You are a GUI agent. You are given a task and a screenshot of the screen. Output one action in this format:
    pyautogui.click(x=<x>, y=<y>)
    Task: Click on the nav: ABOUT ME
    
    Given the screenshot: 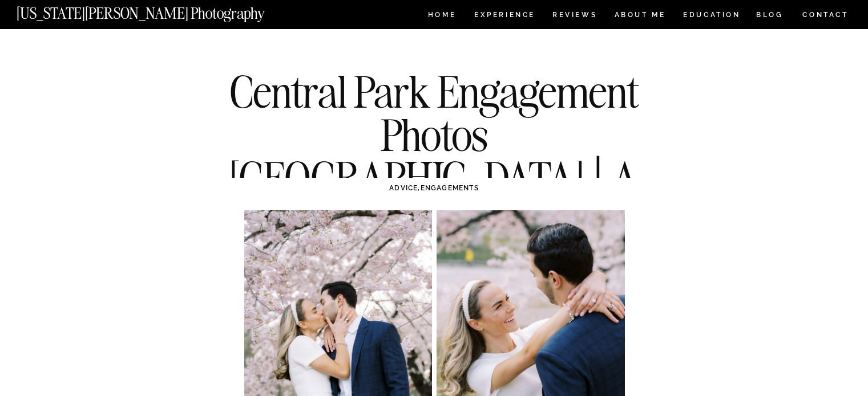 What is the action you would take?
    pyautogui.click(x=639, y=16)
    